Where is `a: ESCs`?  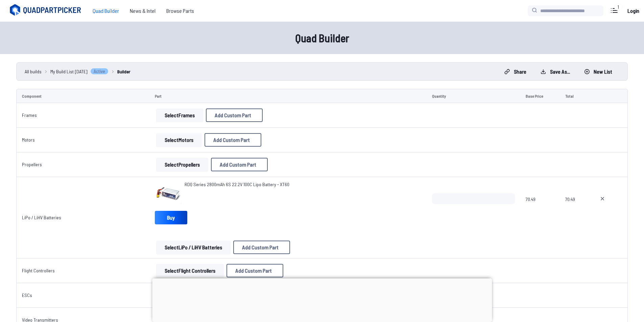 a: ESCs is located at coordinates (27, 295).